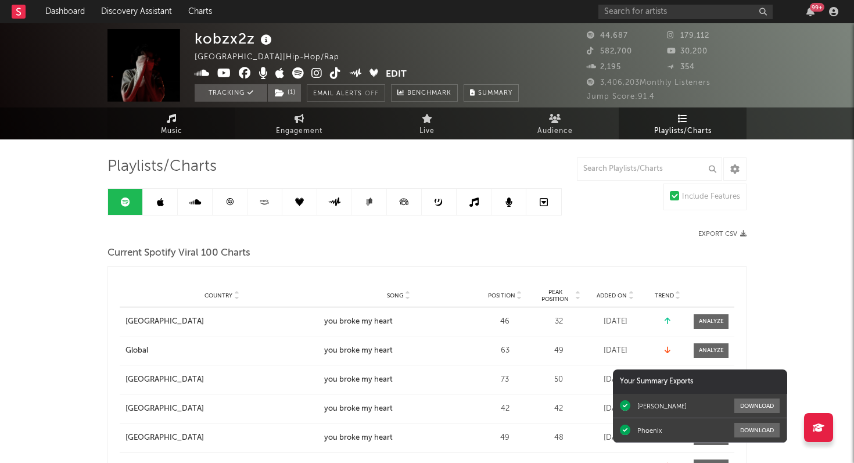  Describe the element at coordinates (171, 123) in the screenshot. I see `a: Music` at that location.